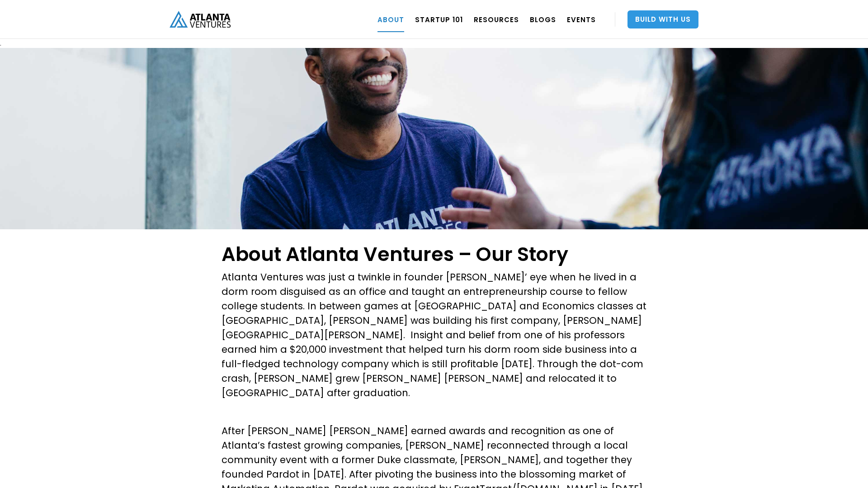 The image size is (868, 488). What do you see at coordinates (439, 20) in the screenshot?
I see `a: Startup 101` at bounding box center [439, 20].